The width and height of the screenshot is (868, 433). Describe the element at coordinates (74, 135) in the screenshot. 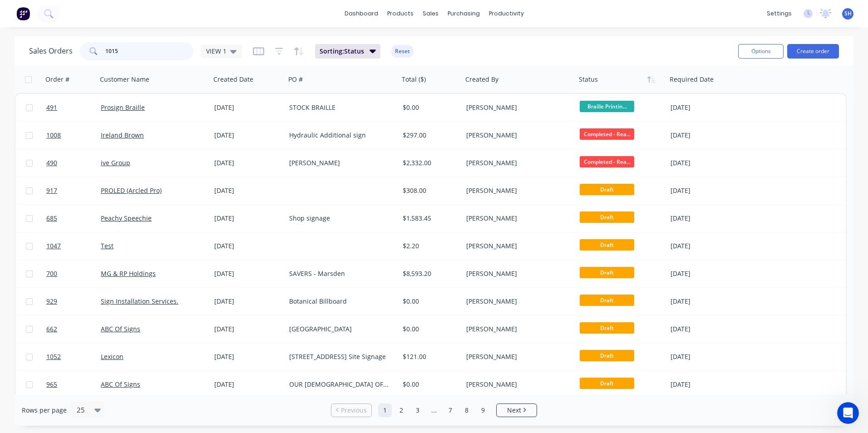

I see `a: 1008` at that location.